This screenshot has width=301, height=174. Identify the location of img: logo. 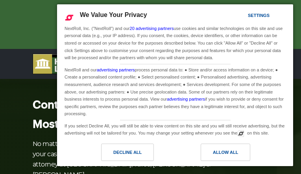
(68, 64).